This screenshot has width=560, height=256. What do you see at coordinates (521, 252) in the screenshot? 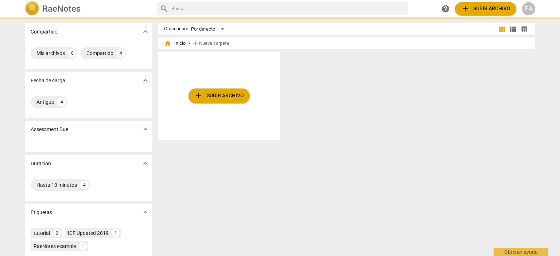
I see `div: Obtener ayuda` at bounding box center [521, 252].